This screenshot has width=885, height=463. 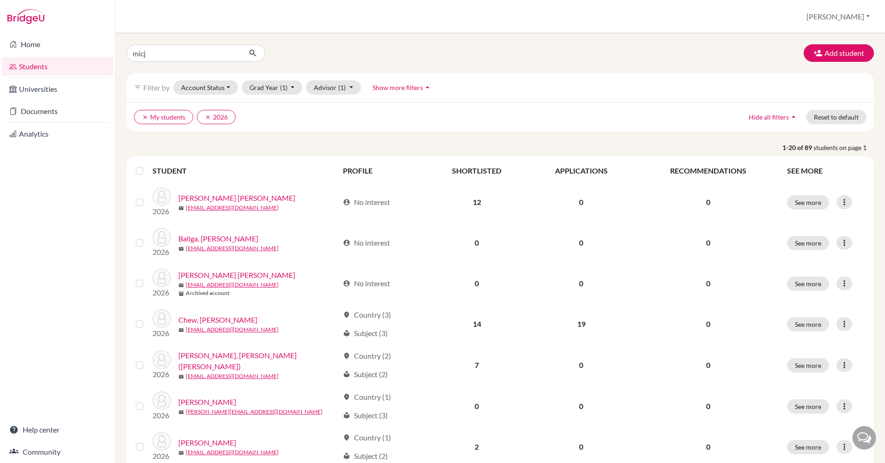 I want to click on th: APPLICATIONS, so click(x=581, y=171).